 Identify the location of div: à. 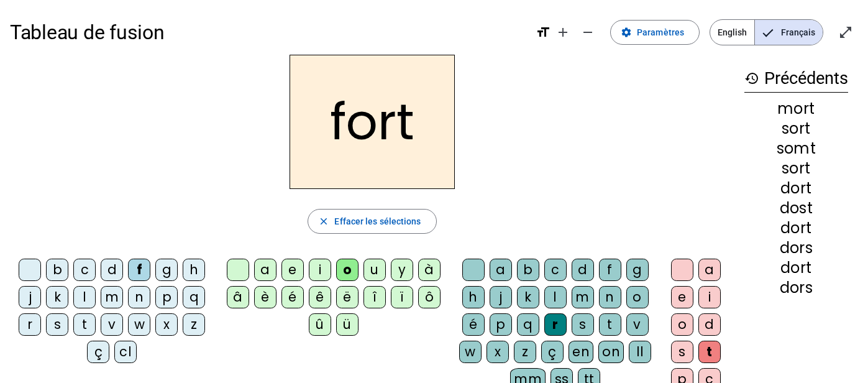
(429, 270).